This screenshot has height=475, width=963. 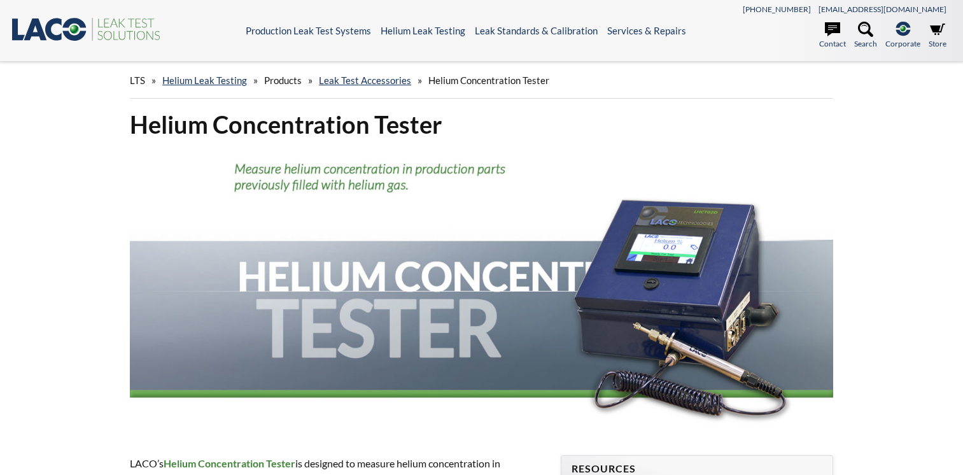 I want to click on a: Search, so click(x=865, y=36).